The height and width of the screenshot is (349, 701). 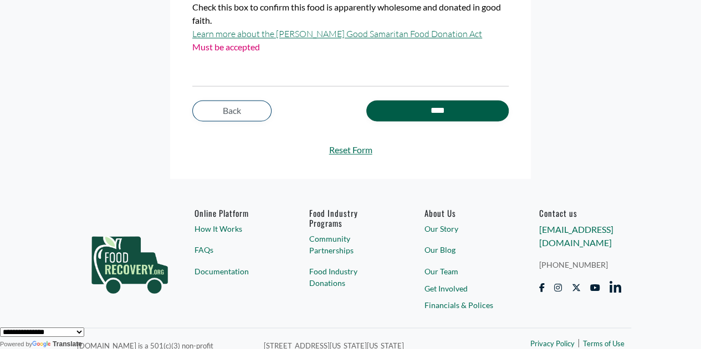 I want to click on h6: Online Platform, so click(x=235, y=213).